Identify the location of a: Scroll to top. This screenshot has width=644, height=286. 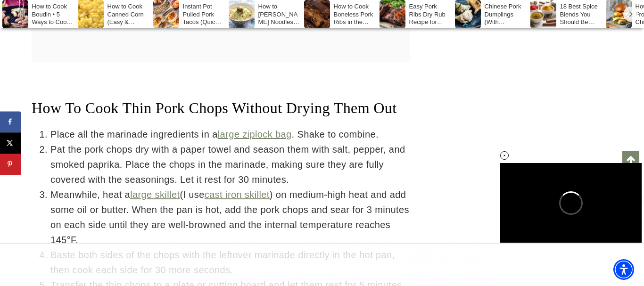
(631, 160).